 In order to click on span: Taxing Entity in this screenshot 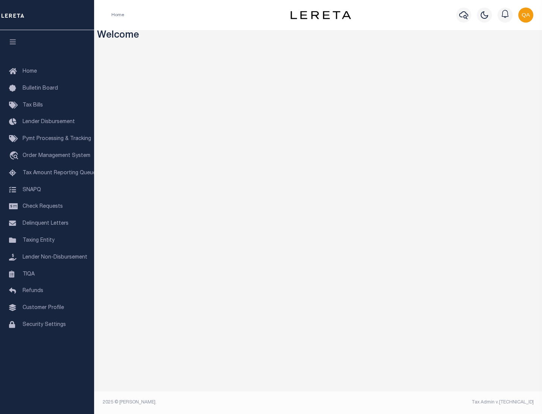, I will do `click(38, 241)`.